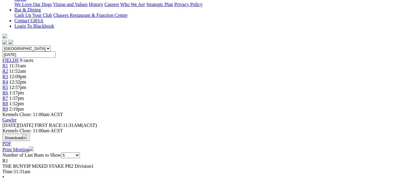 Image resolution: width=406 pixels, height=178 pixels. I want to click on a: Gawler, so click(9, 120).